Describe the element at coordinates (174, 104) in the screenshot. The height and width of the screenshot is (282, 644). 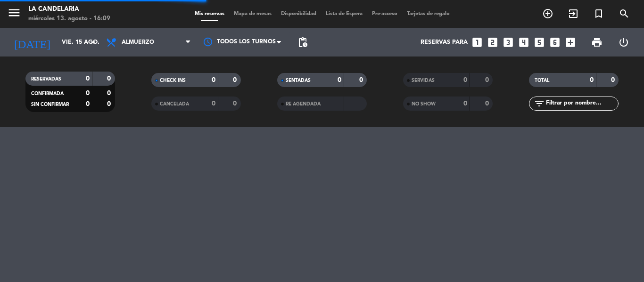
I see `span: CANCELADA` at that location.